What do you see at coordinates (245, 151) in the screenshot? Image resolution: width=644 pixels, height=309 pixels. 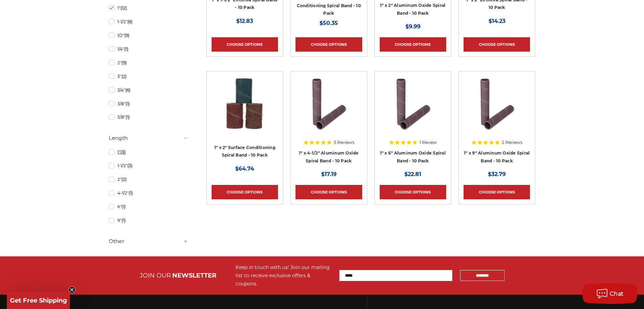 I see `a: 1" x 2" Surface Conditioning Spiral Band - 10 Pack` at bounding box center [245, 151].